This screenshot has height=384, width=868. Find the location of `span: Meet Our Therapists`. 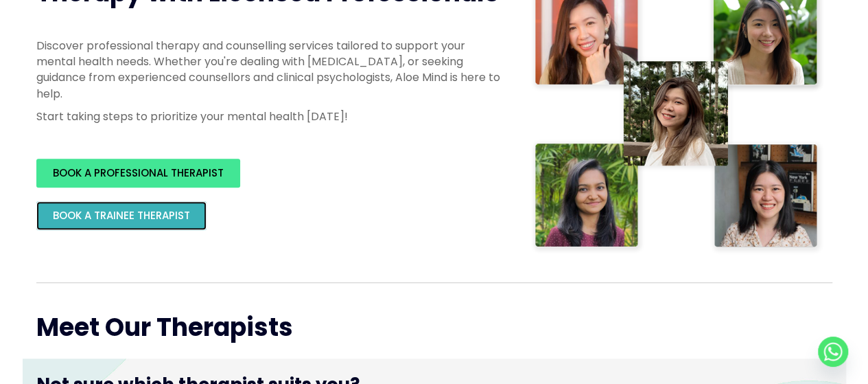

span: Meet Our Therapists is located at coordinates (165, 327).